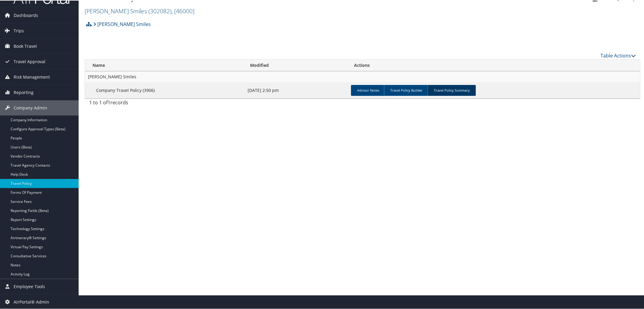  I want to click on span: Travel Approval, so click(29, 61).